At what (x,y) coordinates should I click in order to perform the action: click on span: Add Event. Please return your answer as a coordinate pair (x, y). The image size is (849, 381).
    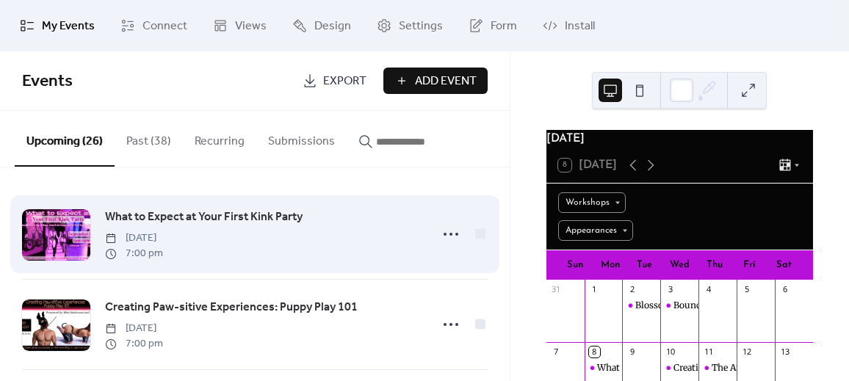
    Looking at the image, I should click on (446, 82).